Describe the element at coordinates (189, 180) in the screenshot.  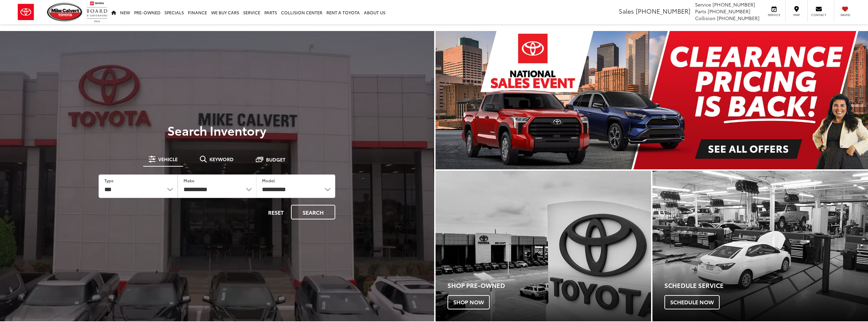
I see `label: Make` at that location.